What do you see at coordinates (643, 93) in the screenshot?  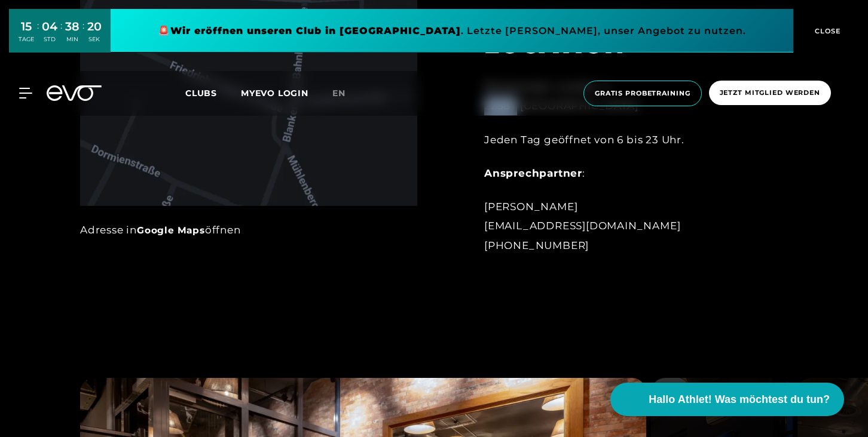 I see `a: Gratis Probetraining` at bounding box center [643, 93].